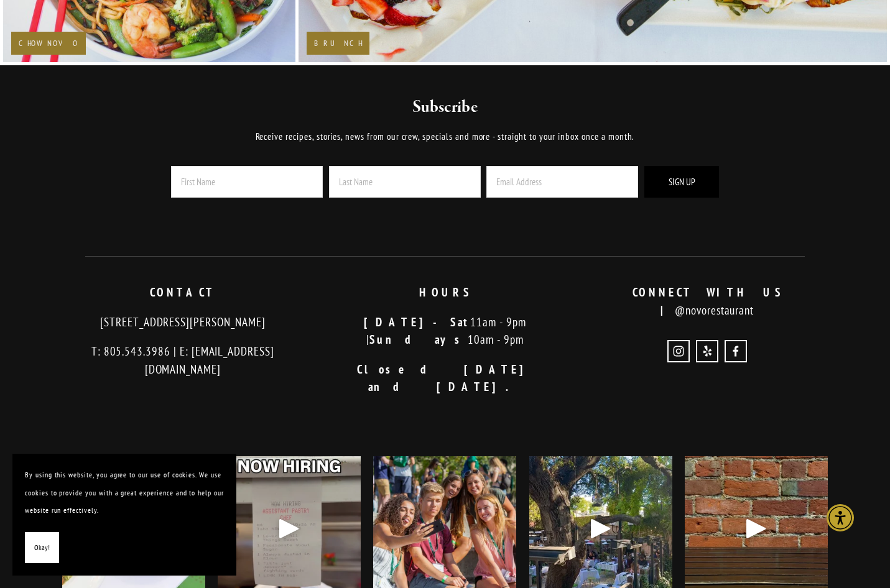 The image size is (890, 588). Describe the element at coordinates (714, 301) in the screenshot. I see `strong: CONNECT WITH US |` at that location.